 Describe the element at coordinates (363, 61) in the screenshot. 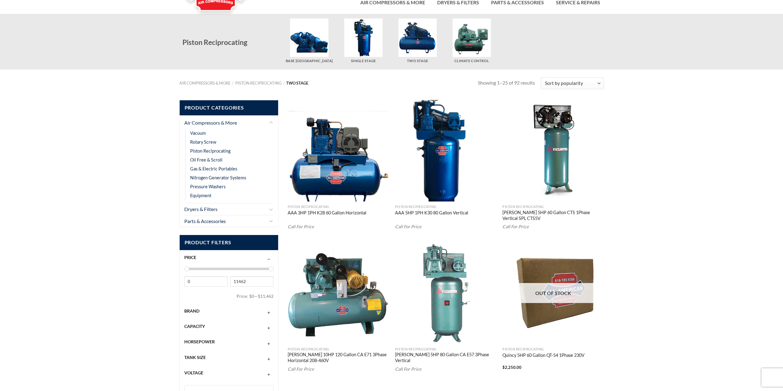

I see `h5: Single Stage` at that location.